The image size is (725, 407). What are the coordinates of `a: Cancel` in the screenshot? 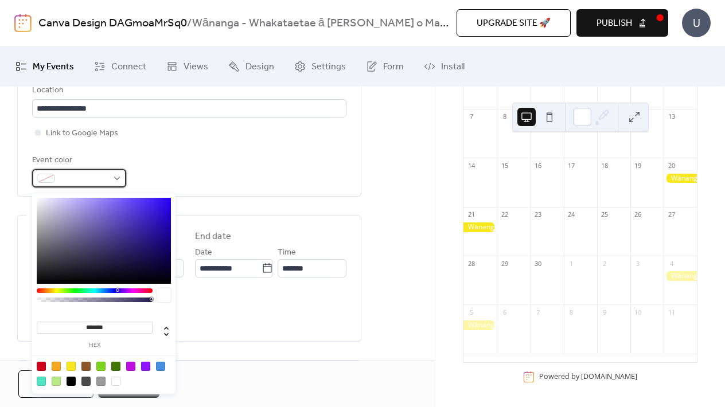 It's located at (56, 384).